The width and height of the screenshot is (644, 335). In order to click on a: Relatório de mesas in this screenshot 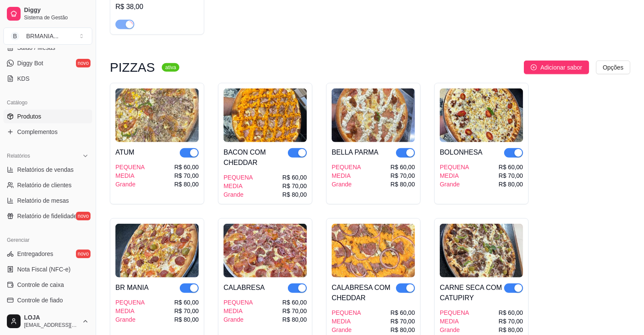, I will do `click(48, 200)`.